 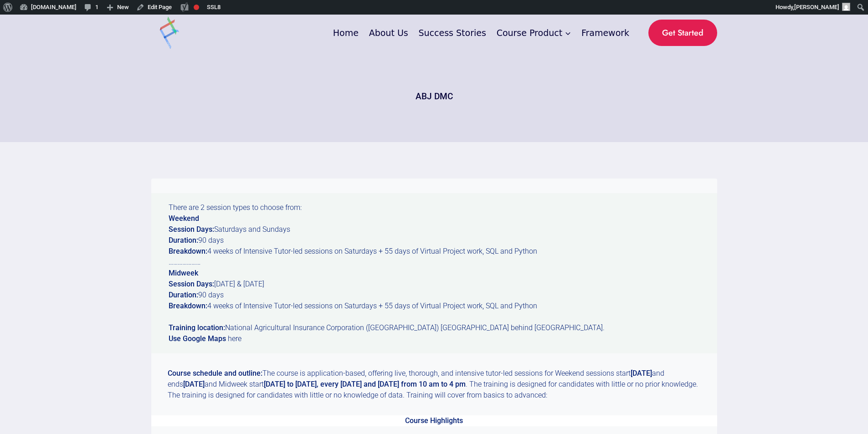 I want to click on p: There are 2 session types to choose from: Saturdays and Sundays 90 days 4 weeks of Intensive Tuto..., so click(x=434, y=273).